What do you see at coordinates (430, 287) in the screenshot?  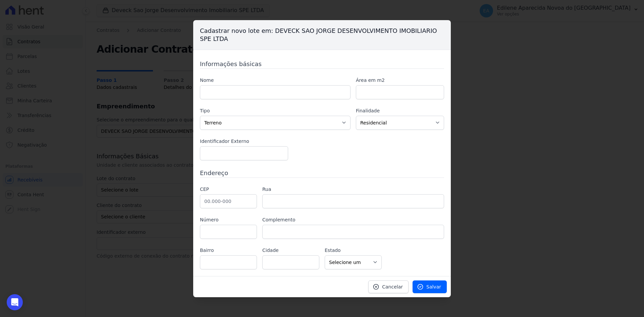 I see `a: Salvar` at bounding box center [430, 287].